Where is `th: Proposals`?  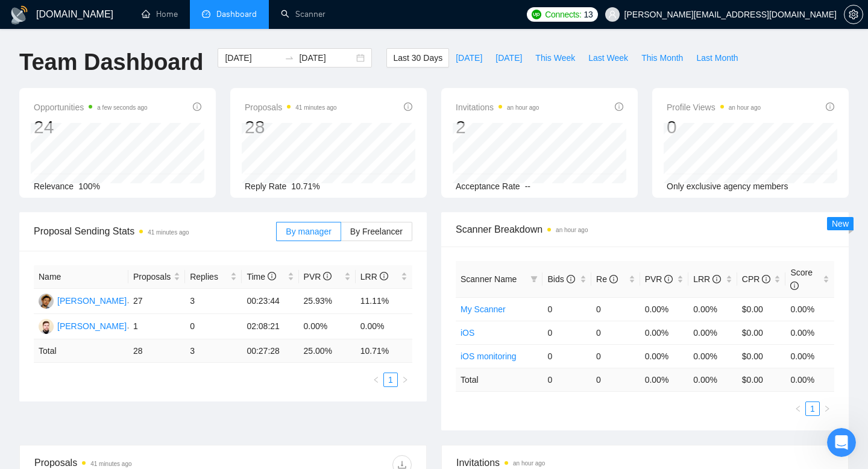
th: Proposals is located at coordinates (156, 277).